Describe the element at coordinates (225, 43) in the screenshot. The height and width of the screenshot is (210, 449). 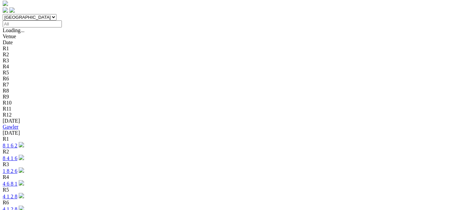
I see `div: Date` at that location.